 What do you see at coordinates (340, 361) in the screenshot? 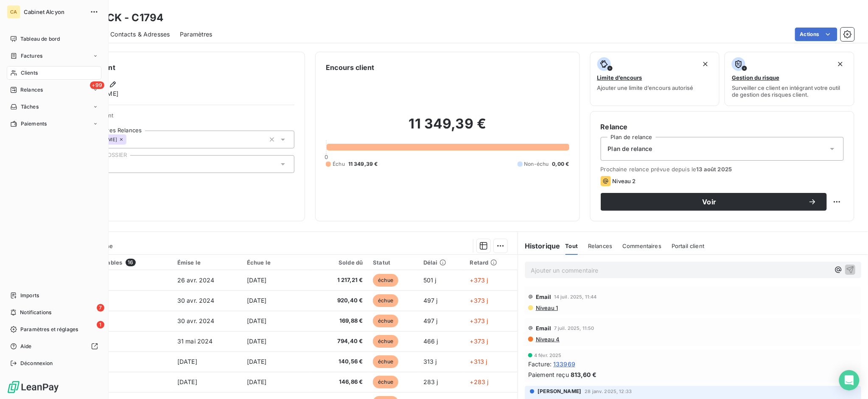
I see `span: 140,56 €` at bounding box center [340, 361].